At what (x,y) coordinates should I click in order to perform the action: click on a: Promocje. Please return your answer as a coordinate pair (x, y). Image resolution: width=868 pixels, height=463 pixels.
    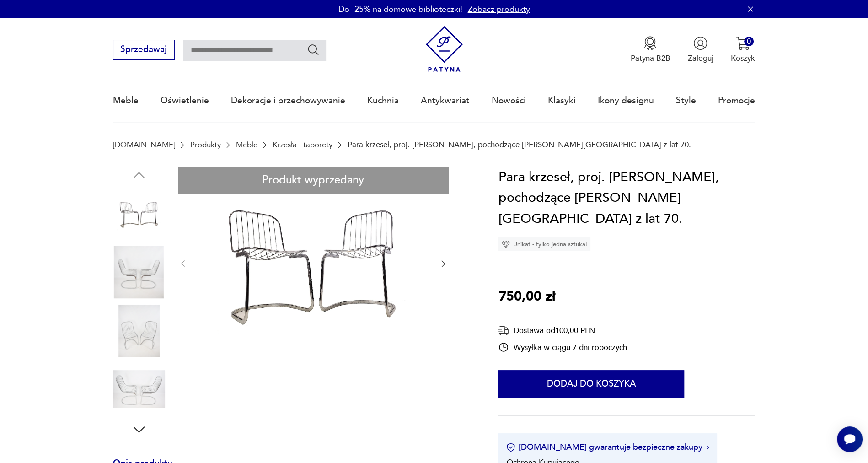
    Looking at the image, I should click on (737, 101).